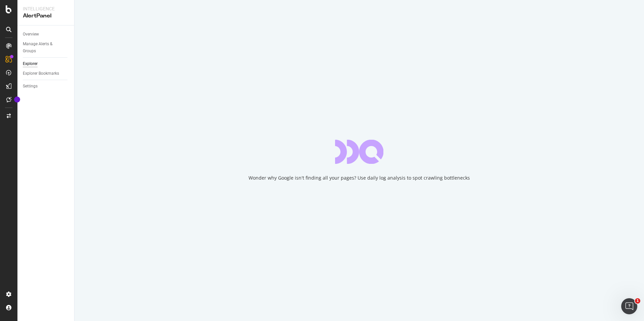  Describe the element at coordinates (46, 86) in the screenshot. I see `a: Settings` at that location.